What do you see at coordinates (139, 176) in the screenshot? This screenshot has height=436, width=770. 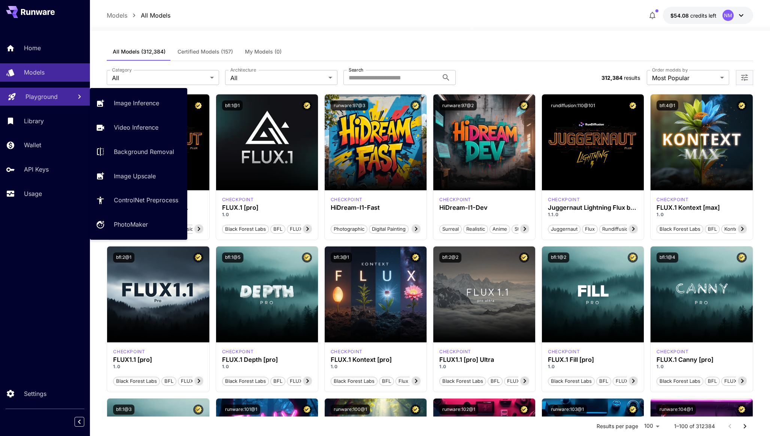 I see `a: Image Upscale` at bounding box center [139, 176].